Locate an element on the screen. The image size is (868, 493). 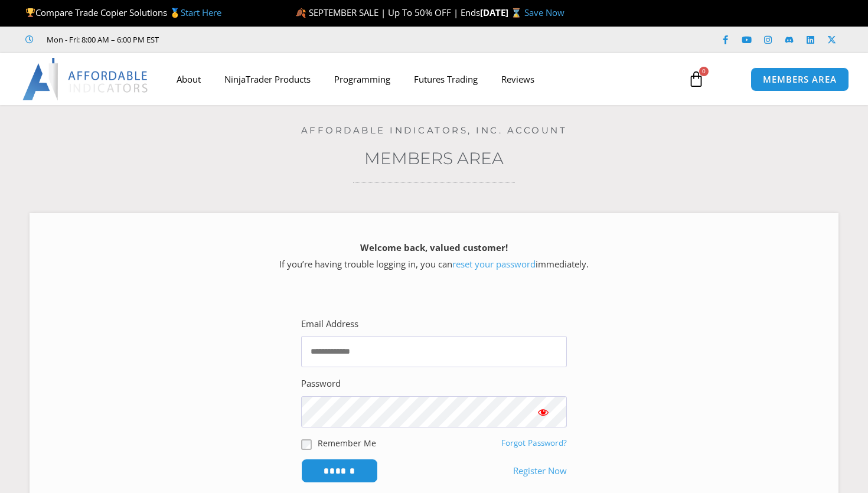
a: reset your password is located at coordinates (493, 264).